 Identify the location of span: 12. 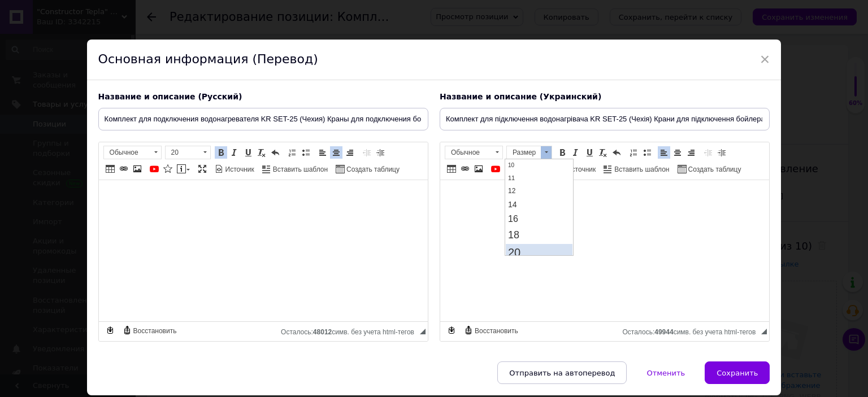
(6, 32).